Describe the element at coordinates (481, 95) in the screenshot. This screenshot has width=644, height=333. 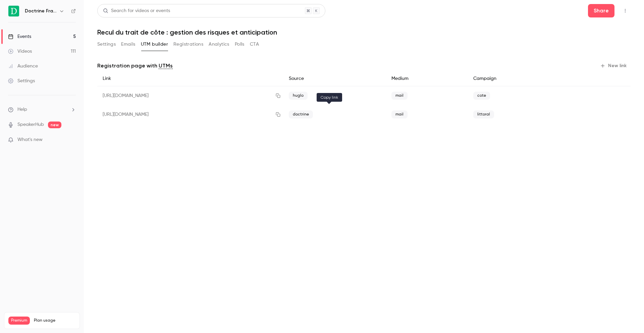
I see `span: cote` at that location.